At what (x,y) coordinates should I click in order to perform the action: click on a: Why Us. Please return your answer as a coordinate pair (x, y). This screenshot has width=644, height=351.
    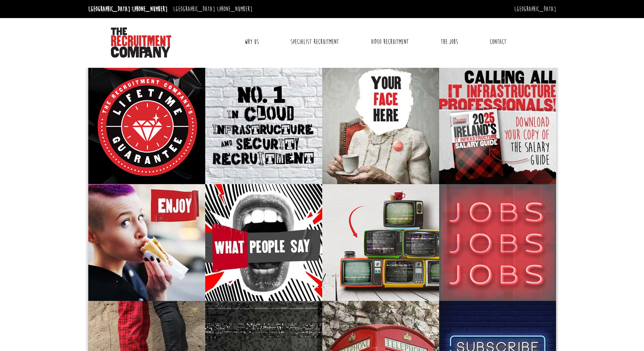
    Looking at the image, I should click on (251, 42).